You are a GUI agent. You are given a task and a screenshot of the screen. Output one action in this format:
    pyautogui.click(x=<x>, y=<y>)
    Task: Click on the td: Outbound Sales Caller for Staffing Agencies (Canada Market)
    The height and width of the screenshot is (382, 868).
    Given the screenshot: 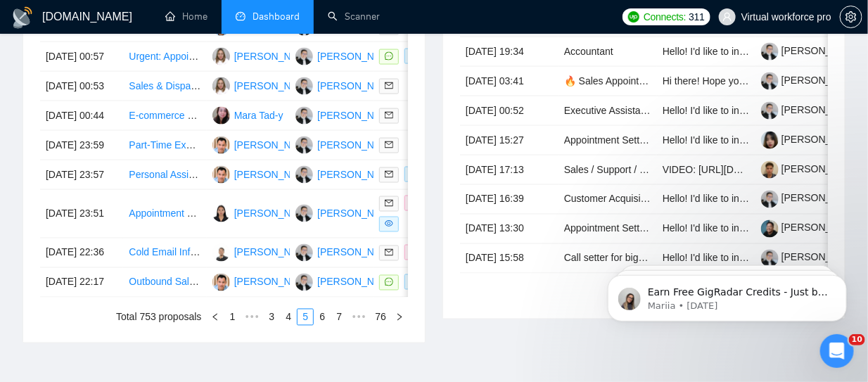 What is the action you would take?
    pyautogui.click(x=164, y=283)
    